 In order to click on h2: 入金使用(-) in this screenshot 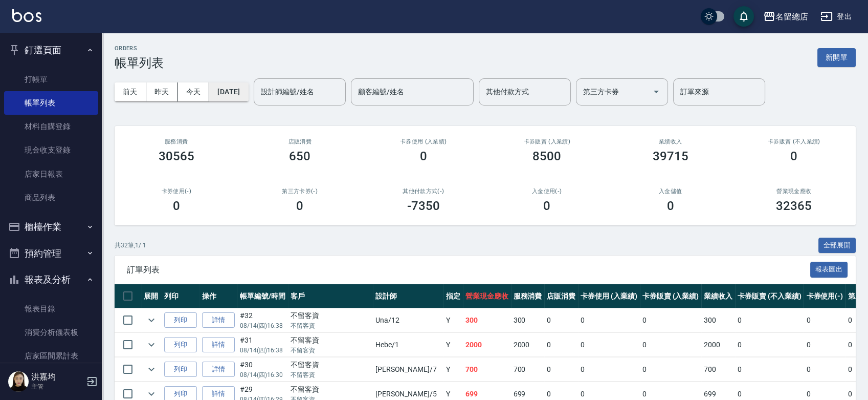, I will do `click(547, 191)`.